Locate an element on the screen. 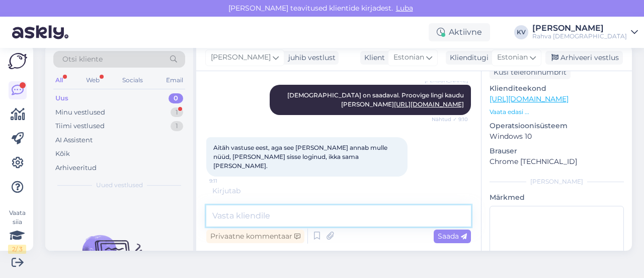 This screenshot has width=644, height=278. div: Tiimi vestlused is located at coordinates (80, 126).